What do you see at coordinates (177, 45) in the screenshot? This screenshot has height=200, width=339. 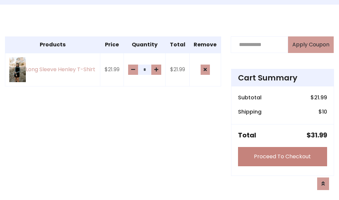 I see `th: Total` at bounding box center [177, 45].